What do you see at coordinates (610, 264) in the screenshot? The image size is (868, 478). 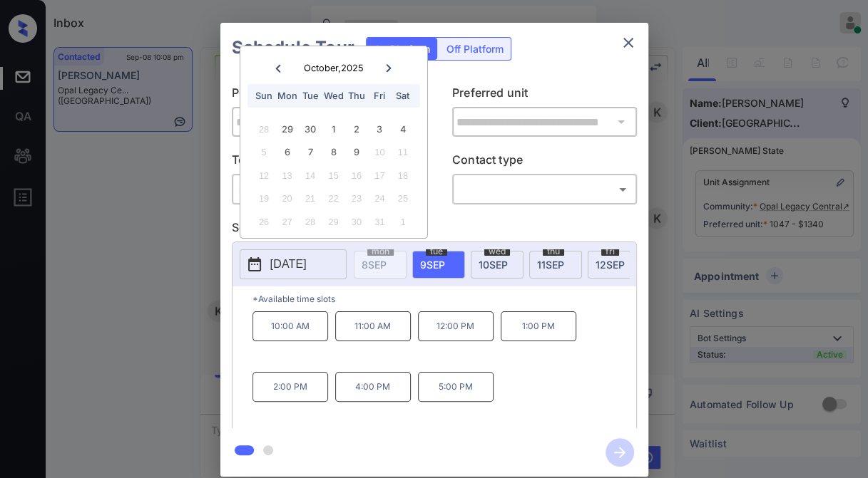 I see `span: 12 SEP` at bounding box center [610, 264].